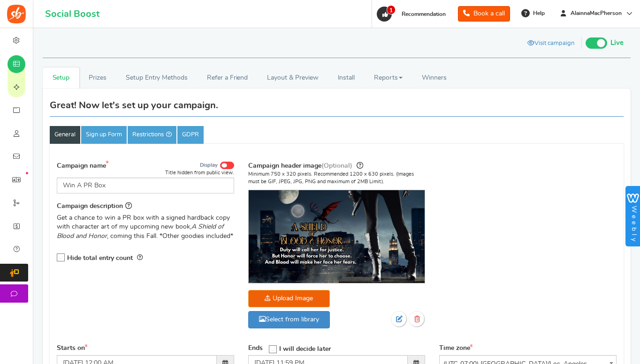 The height and width of the screenshot is (364, 640). I want to click on span: I will decide later, so click(305, 349).